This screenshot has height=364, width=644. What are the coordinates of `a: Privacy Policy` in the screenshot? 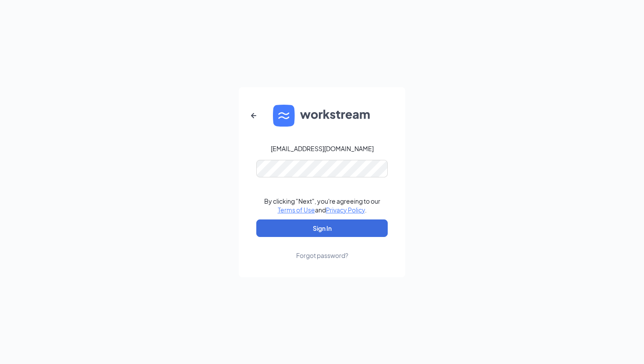 It's located at (345, 209).